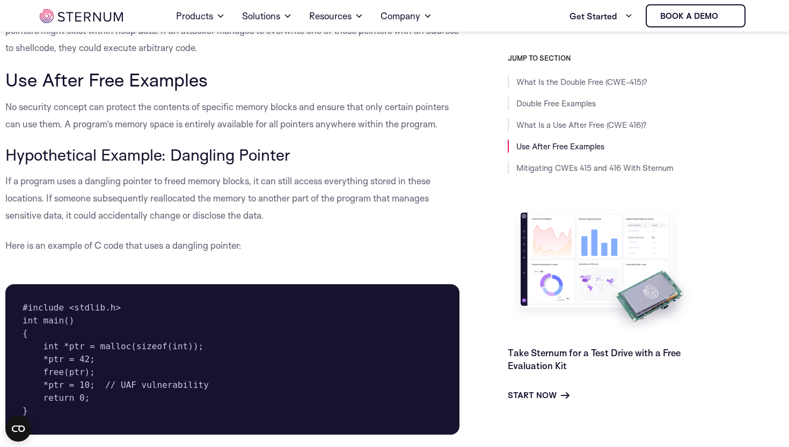  Describe the element at coordinates (560, 146) in the screenshot. I see `a: Use After Free Examples` at that location.